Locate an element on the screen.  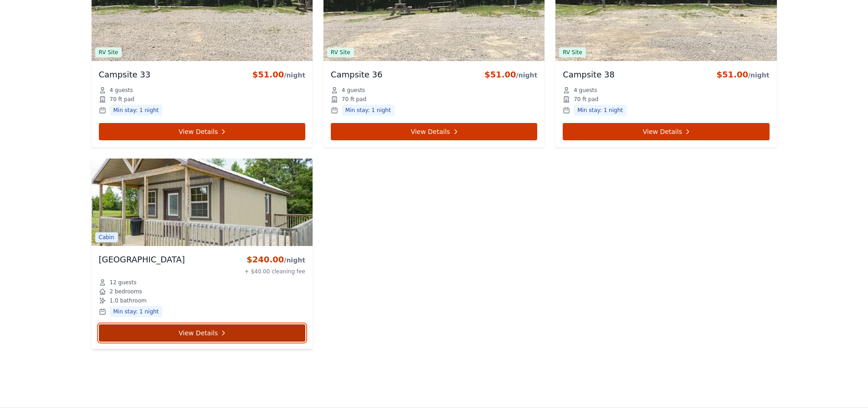
h3: Campsite 38 is located at coordinates (589, 74).